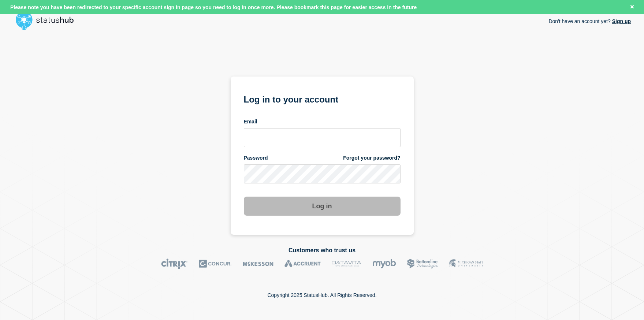 Image resolution: width=644 pixels, height=320 pixels. Describe the element at coordinates (258, 264) in the screenshot. I see `img: McKesson logo` at that location.